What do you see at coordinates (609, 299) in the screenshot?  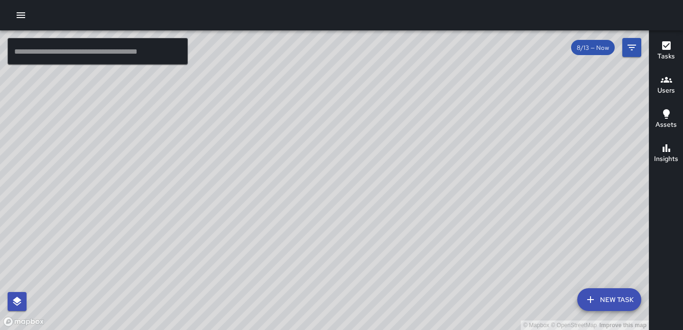 I see `button: New Task` at bounding box center [609, 299].